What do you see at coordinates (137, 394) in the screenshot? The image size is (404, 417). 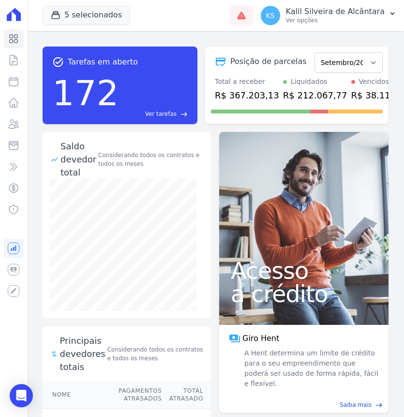 I see `th: Pagamentos Atrasados` at bounding box center [137, 394].